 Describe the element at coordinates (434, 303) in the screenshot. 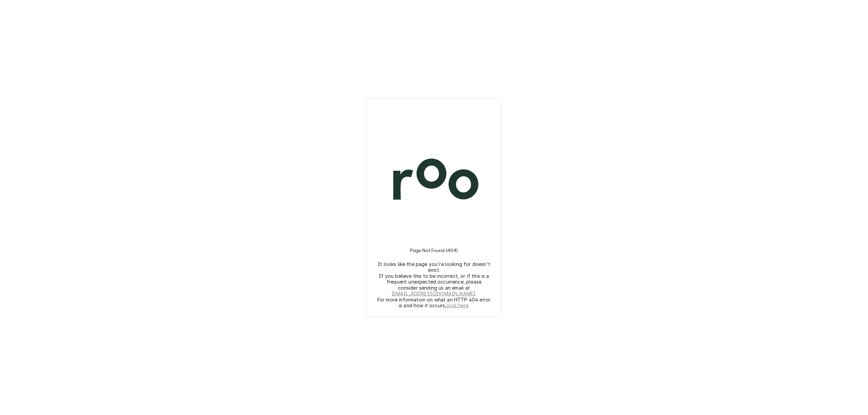

I see `p: For more information on what an HTTP 404 error is and how it occurs, .` at that location.